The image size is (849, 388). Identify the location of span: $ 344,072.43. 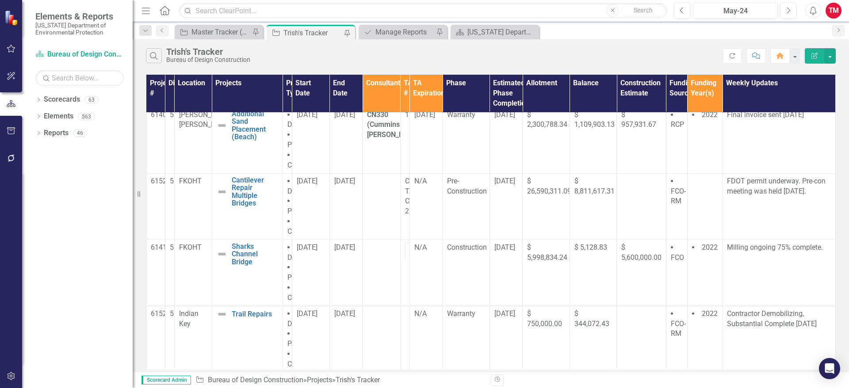
(591, 319).